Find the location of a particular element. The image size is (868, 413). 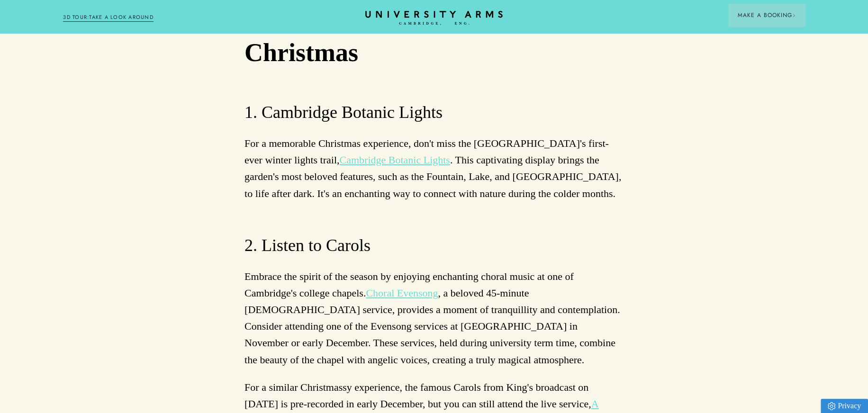

a: Choral Evensong is located at coordinates (402, 292).